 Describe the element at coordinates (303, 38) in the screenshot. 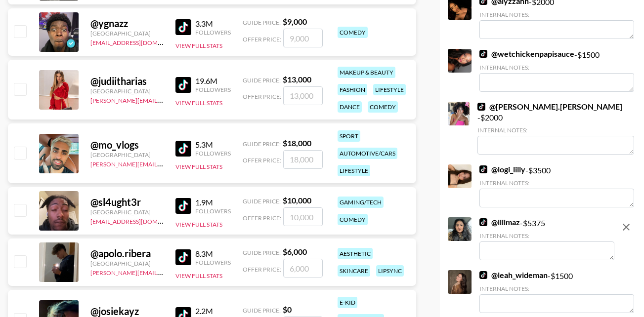

I see `input: 9,000` at that location.